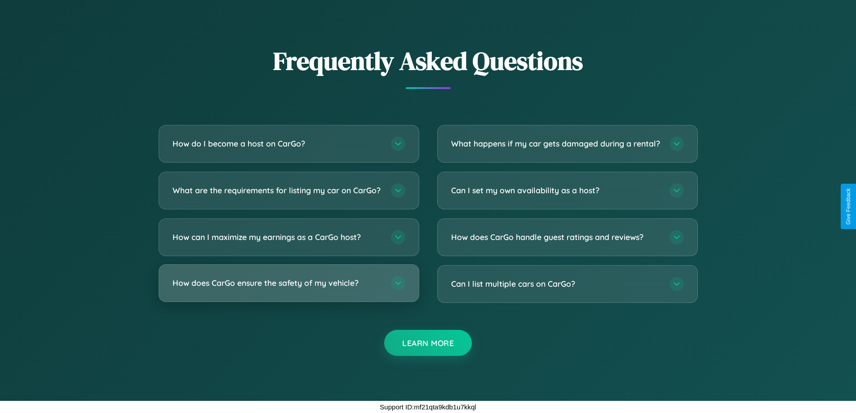 The width and height of the screenshot is (856, 413). What do you see at coordinates (428, 343) in the screenshot?
I see `button: Learn More` at bounding box center [428, 343].